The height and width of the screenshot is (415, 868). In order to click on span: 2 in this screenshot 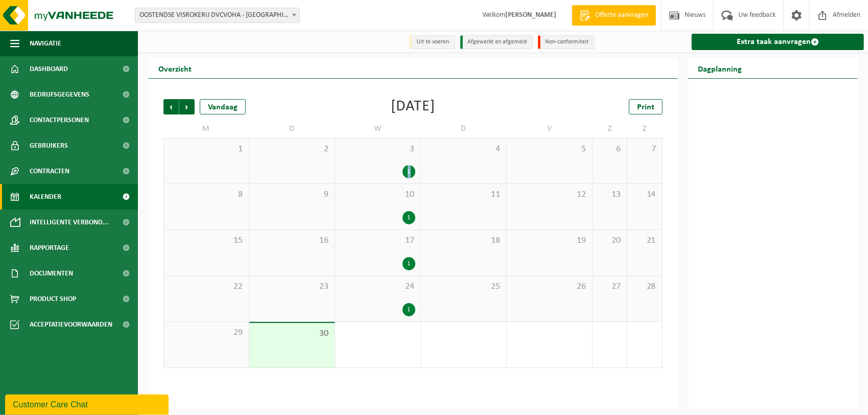, I will do `click(292, 149)`.